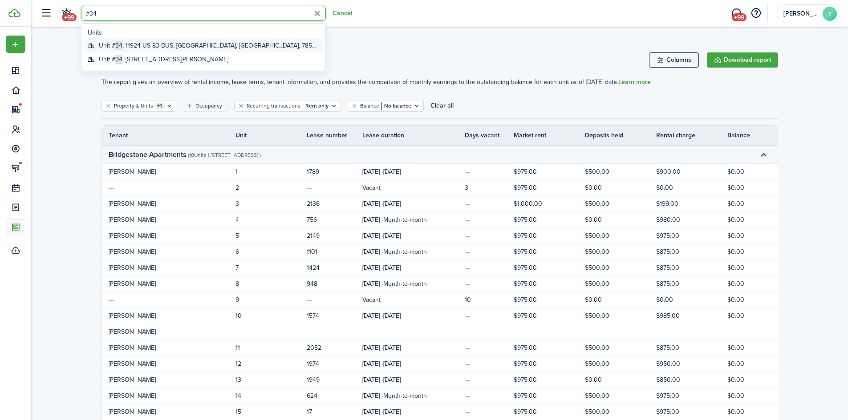 Image resolution: width=848 pixels, height=420 pixels. I want to click on span: Elida, so click(801, 14).